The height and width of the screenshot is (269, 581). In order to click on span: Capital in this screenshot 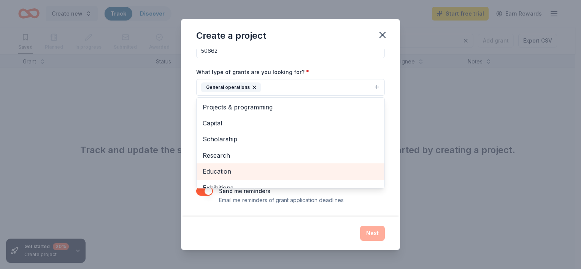, I will do `click(290, 123)`.